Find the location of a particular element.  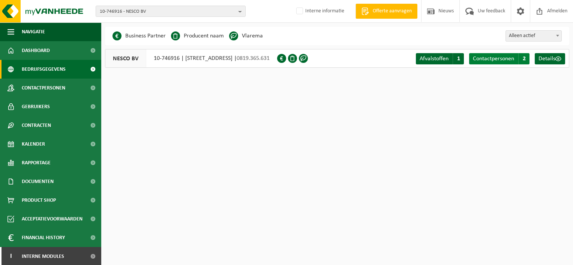

span: Product Shop is located at coordinates (39, 200).